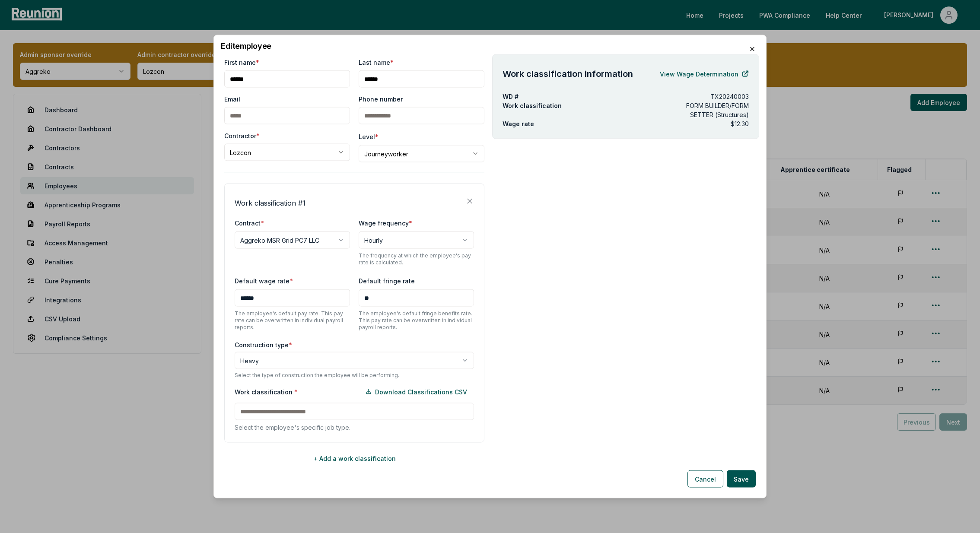 Image resolution: width=980 pixels, height=533 pixels. What do you see at coordinates (292, 321) in the screenshot?
I see `p: The employee's default pay rate. This pay rate can be overwritten in individual payroll reports.` at bounding box center [292, 321].